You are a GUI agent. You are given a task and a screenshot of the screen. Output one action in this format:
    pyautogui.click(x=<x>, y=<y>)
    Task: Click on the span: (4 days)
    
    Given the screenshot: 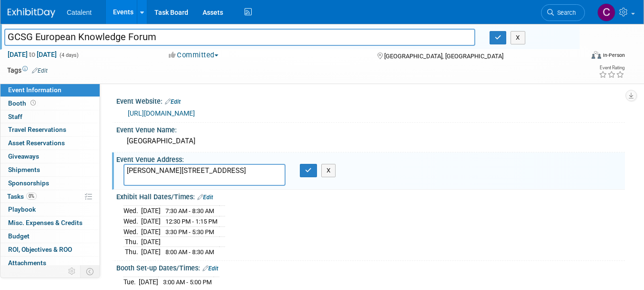 What is the action you would take?
    pyautogui.click(x=68, y=55)
    